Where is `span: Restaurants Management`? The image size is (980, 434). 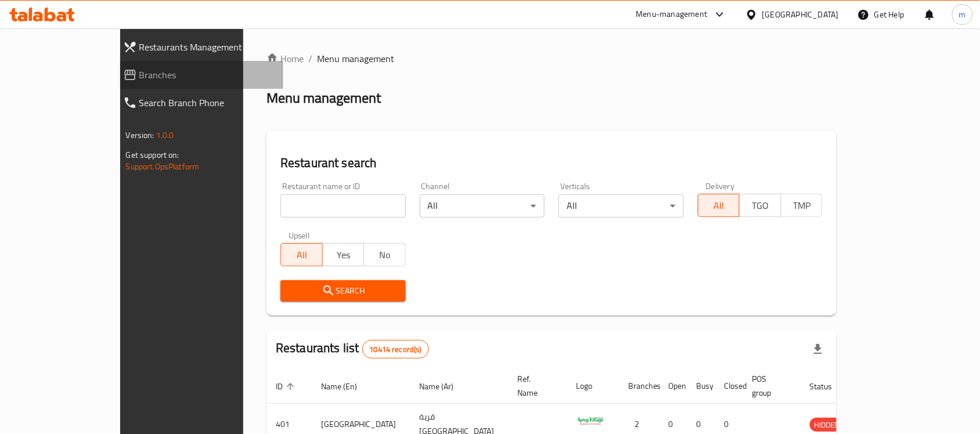
span: Restaurants Management is located at coordinates (207, 47).